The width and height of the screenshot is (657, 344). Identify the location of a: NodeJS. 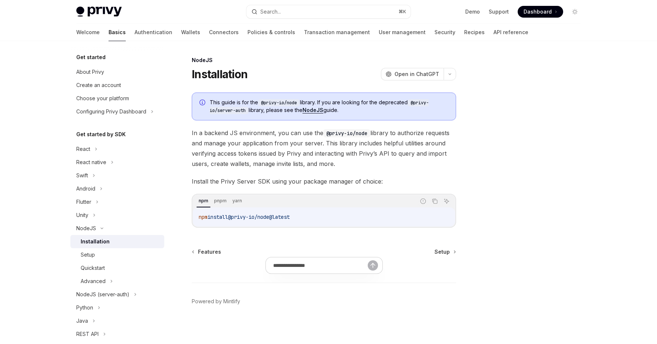
(313, 110).